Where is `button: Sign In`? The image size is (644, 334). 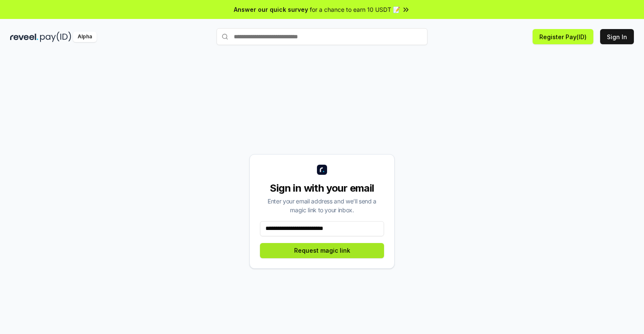
button: Sign In is located at coordinates (617, 36).